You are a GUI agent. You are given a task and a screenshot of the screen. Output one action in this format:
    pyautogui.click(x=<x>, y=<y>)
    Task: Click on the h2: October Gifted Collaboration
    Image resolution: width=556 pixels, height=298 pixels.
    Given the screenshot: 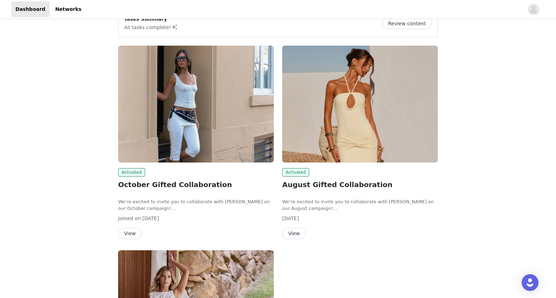 What is the action you would take?
    pyautogui.click(x=196, y=185)
    